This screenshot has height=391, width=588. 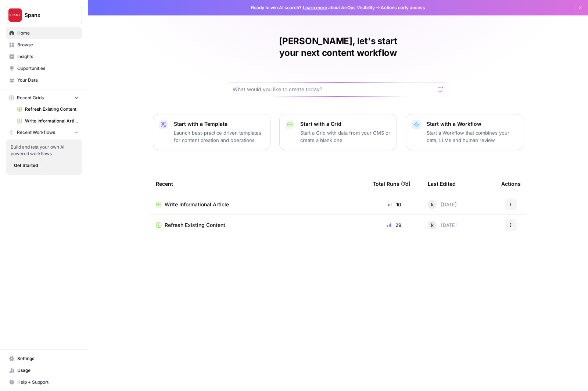 What do you see at coordinates (48, 382) in the screenshot?
I see `span: Help + Support` at bounding box center [48, 382].